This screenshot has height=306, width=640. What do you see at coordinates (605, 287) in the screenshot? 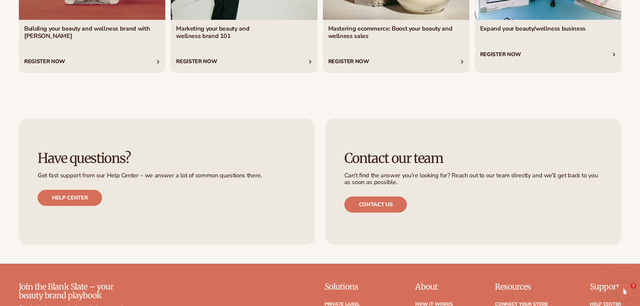
I see `p: Support` at bounding box center [605, 287].